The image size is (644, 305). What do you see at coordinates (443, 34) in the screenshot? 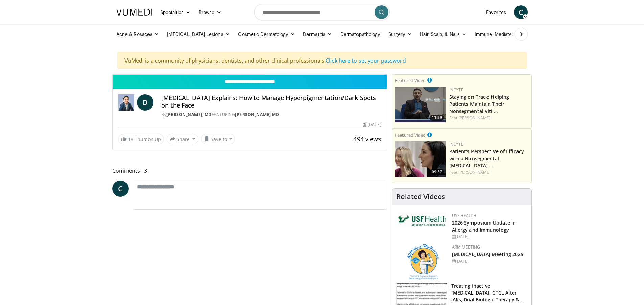
I see `a: Hair, Scalp, & Nails` at bounding box center [443, 34].